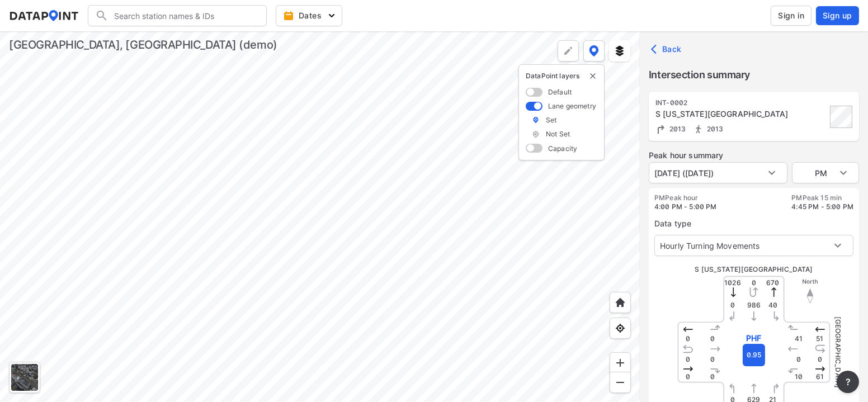 The height and width of the screenshot is (402, 868). What do you see at coordinates (667, 49) in the screenshot?
I see `span: Back` at bounding box center [667, 49].